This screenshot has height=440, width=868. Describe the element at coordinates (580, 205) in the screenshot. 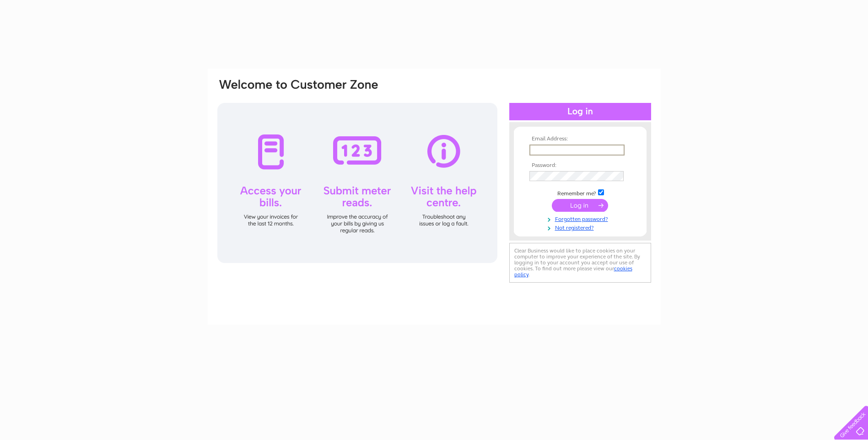

I see `input: Submit` at that location.